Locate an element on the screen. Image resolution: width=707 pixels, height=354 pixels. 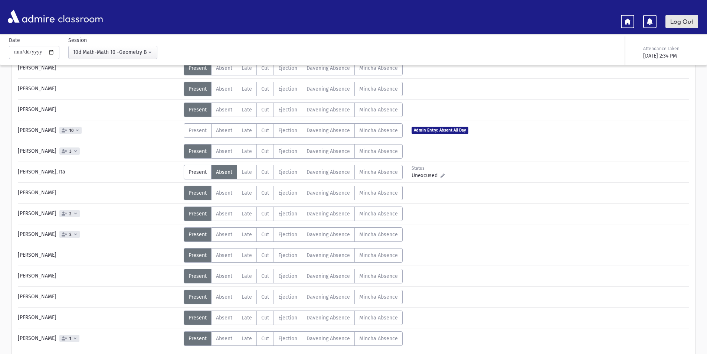
a: Log Out is located at coordinates (682, 22).